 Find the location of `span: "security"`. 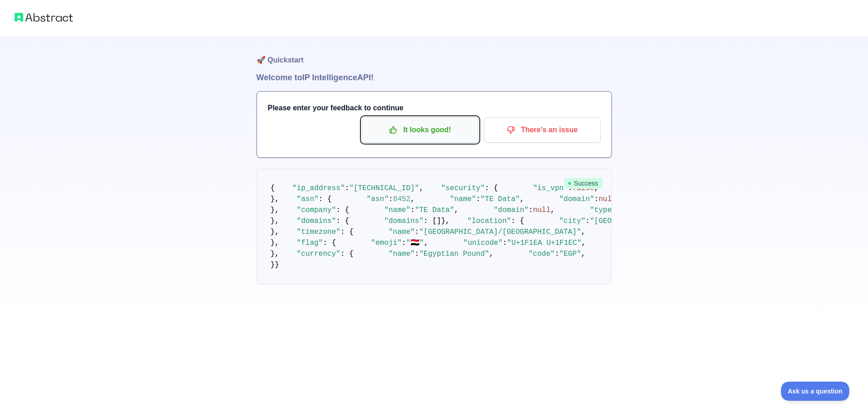

span: "security" is located at coordinates (463, 189).